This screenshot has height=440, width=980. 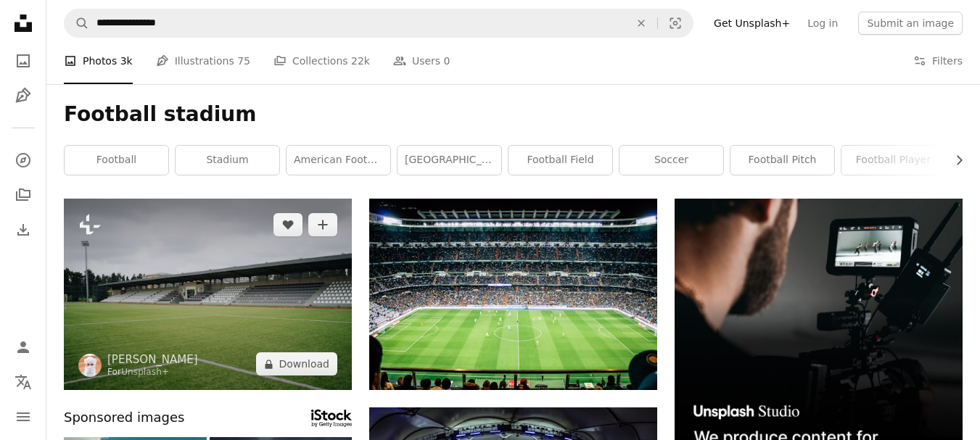 I want to click on button: Clear, so click(x=641, y=23).